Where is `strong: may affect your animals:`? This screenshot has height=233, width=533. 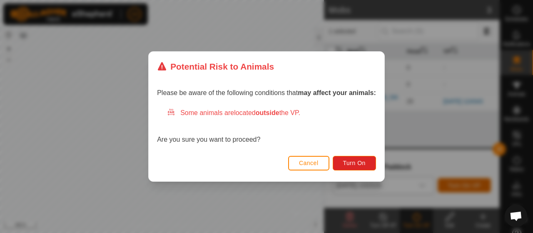
strong: may affect your animals: is located at coordinates (337, 92).